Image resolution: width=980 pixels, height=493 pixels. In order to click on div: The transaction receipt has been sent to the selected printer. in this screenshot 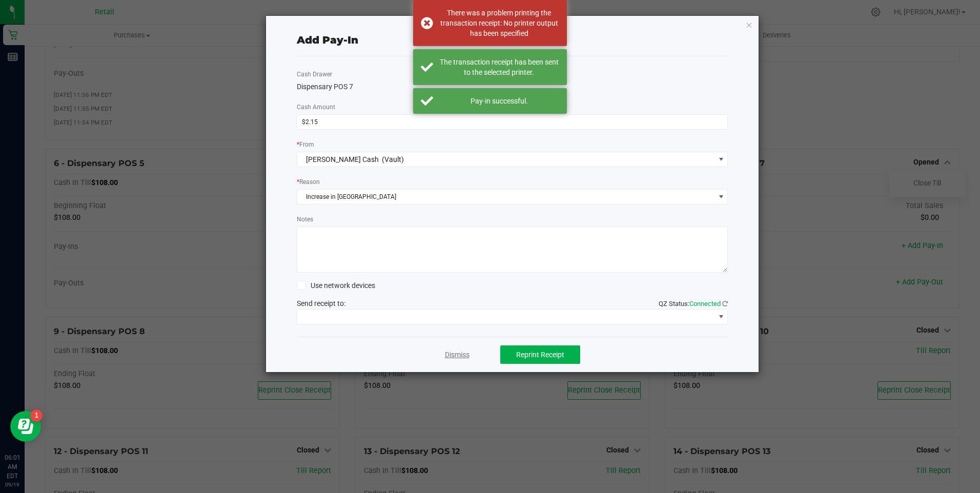, I will do `click(499, 67)`.